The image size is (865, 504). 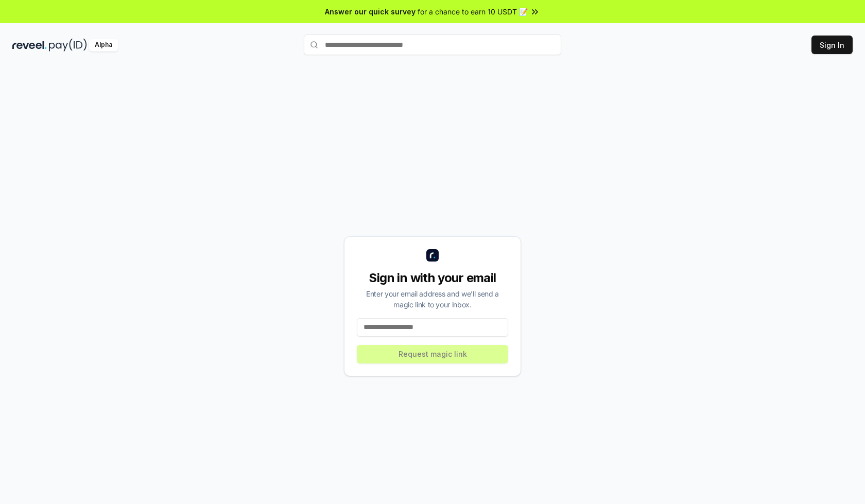 What do you see at coordinates (432, 299) in the screenshot?
I see `div: Enter your email address and we’ll send a magic link to your inbox.` at bounding box center [432, 299].